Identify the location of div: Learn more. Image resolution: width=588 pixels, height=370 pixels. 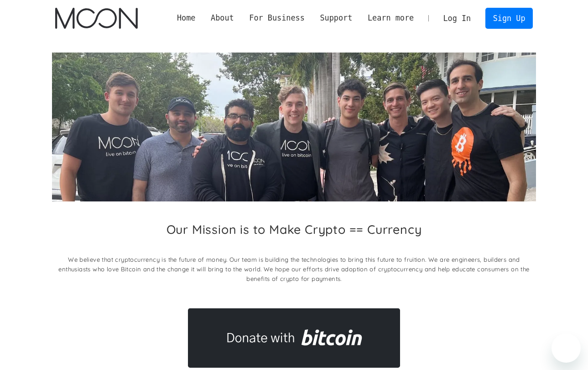
(391, 18).